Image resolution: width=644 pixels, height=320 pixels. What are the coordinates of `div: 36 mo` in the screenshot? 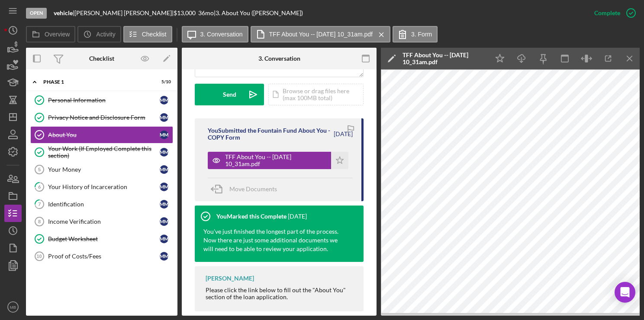 It's located at (206, 13).